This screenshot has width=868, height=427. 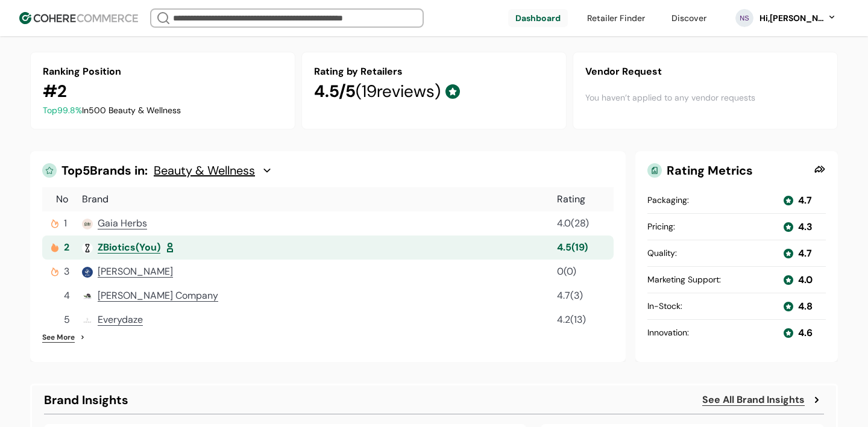 I want to click on span: In 500 Beauty & Wellness, so click(x=131, y=110).